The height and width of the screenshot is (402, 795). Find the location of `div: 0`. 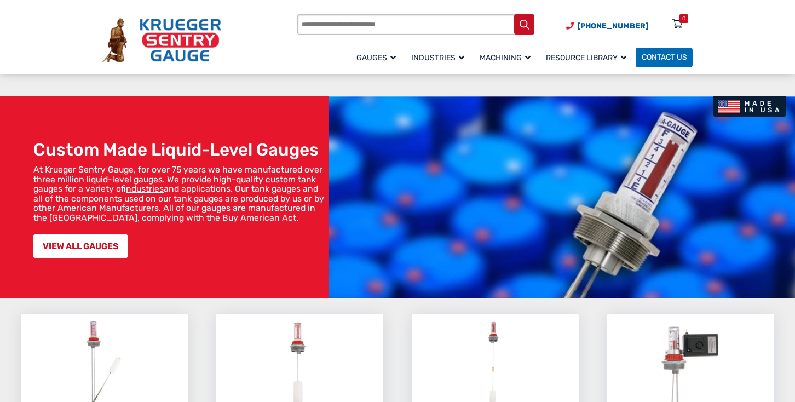

div: 0 is located at coordinates (684, 19).